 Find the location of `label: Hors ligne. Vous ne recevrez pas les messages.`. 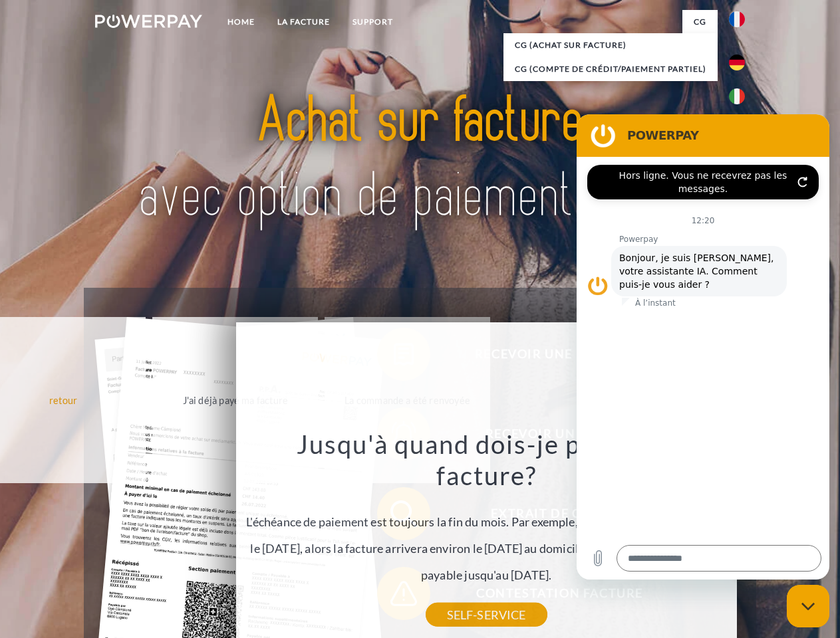

label: Hors ligne. Vous ne recevrez pas les messages. is located at coordinates (126, 68).